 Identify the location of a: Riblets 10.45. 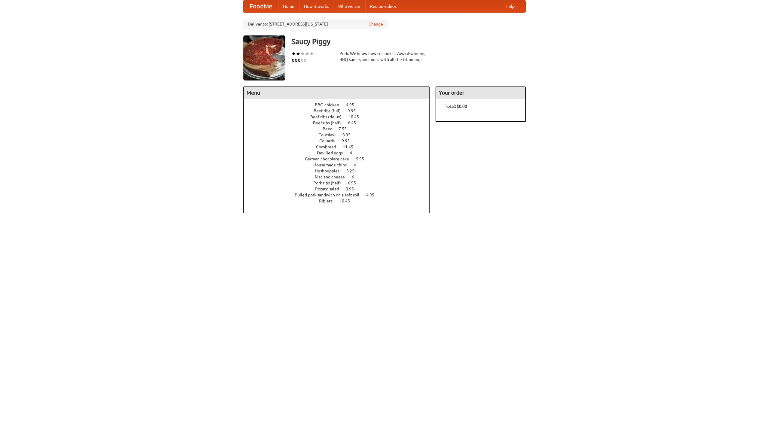
(340, 201).